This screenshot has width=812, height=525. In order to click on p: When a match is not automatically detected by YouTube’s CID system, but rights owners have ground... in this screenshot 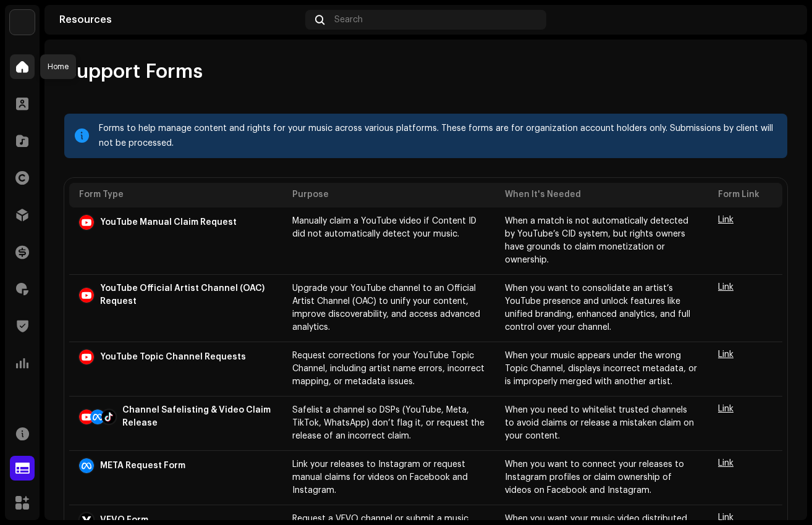, I will do `click(601, 241)`.